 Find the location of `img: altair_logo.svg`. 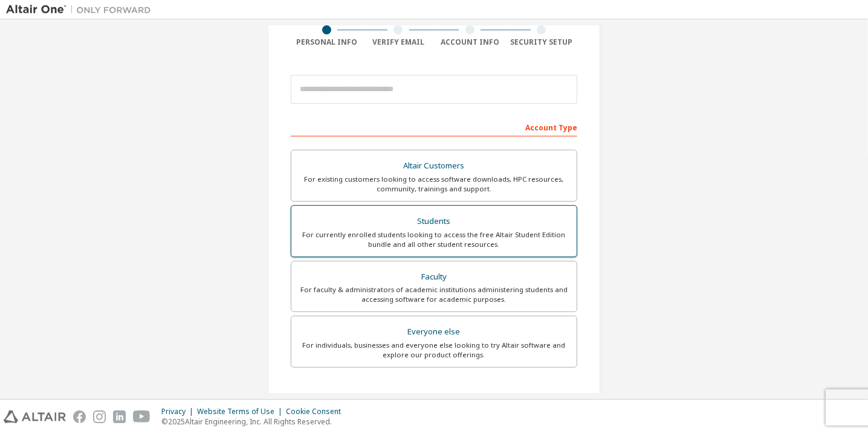

img: altair_logo.svg is located at coordinates (35, 417).